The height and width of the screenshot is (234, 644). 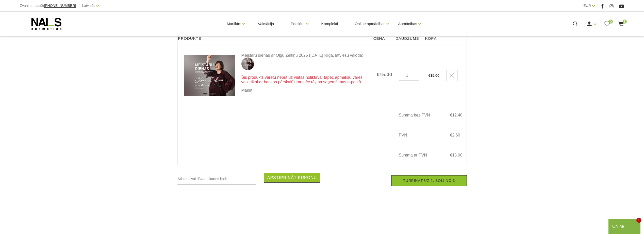 I want to click on div: Online, so click(x=16, y=9).